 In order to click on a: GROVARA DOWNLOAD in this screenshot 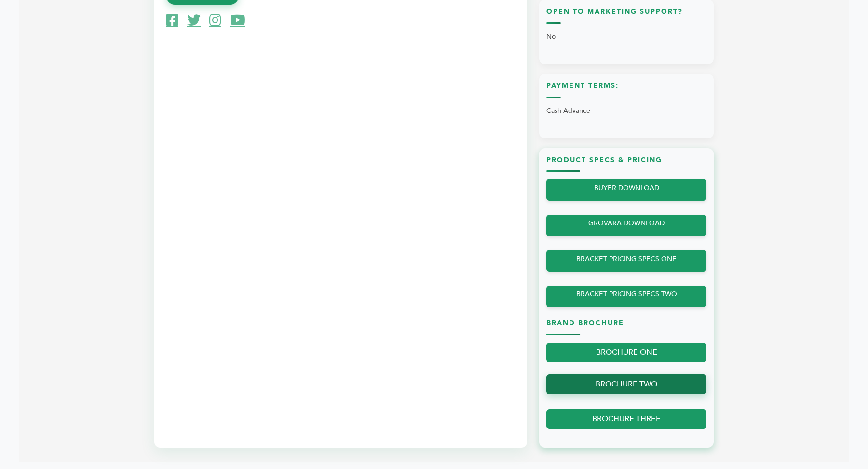, I will do `click(626, 225)`.